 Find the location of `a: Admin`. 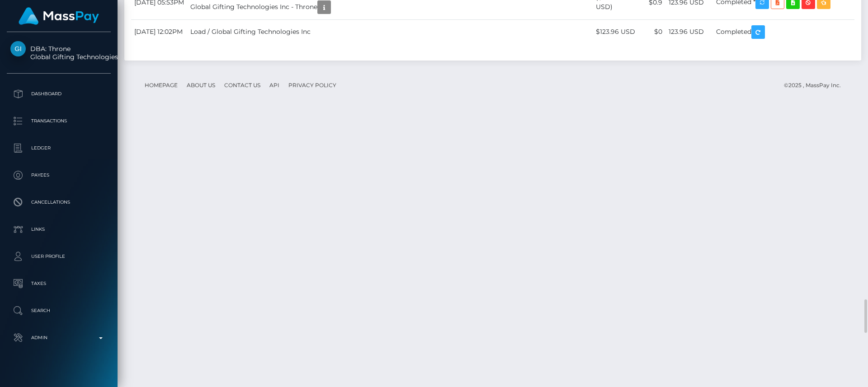

a: Admin is located at coordinates (59, 338).